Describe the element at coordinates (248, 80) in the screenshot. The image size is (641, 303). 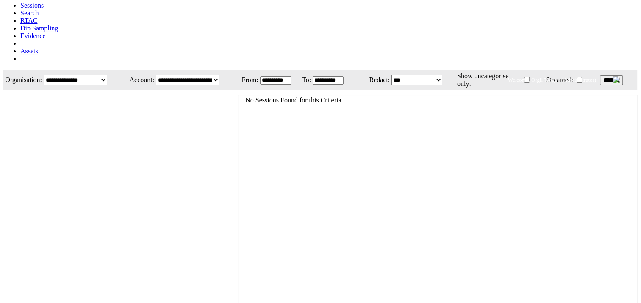
I see `td: From:` at that location.